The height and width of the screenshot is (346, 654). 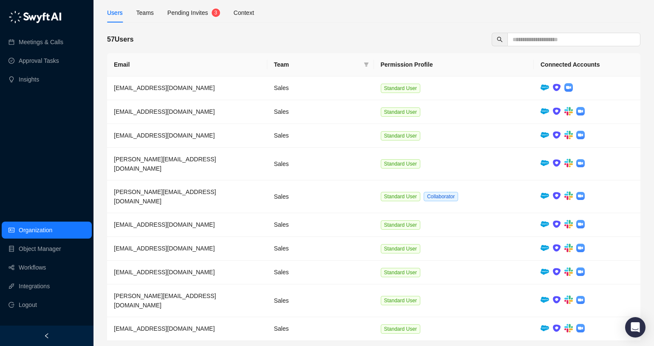 What do you see at coordinates (29, 79) in the screenshot?
I see `a: Insights` at bounding box center [29, 79].